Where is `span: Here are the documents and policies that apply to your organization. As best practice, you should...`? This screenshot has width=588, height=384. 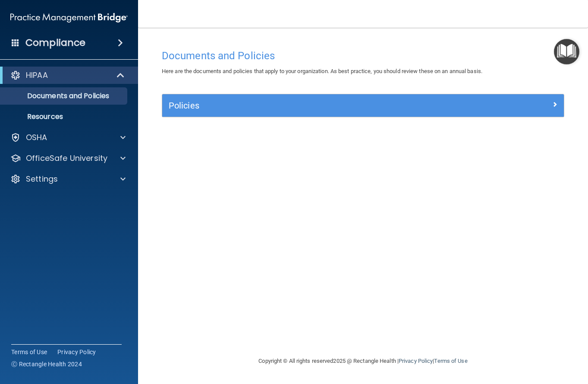 span: Here are the documents and policies that apply to your organization. As best practice, you should... is located at coordinates (322, 71).